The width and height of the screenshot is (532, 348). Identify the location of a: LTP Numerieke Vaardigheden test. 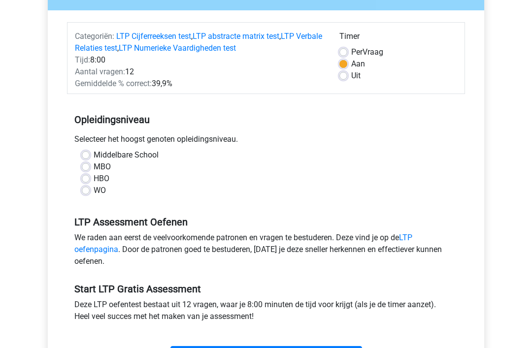
(177, 48).